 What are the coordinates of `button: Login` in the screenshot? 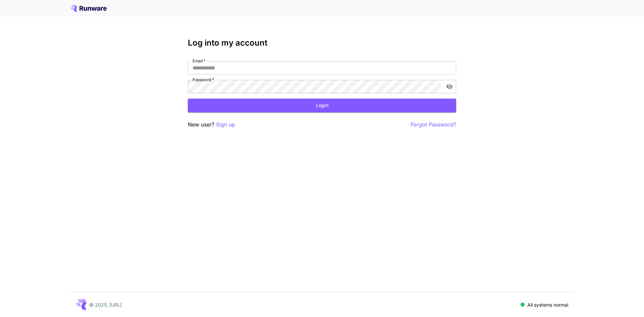 It's located at (322, 106).